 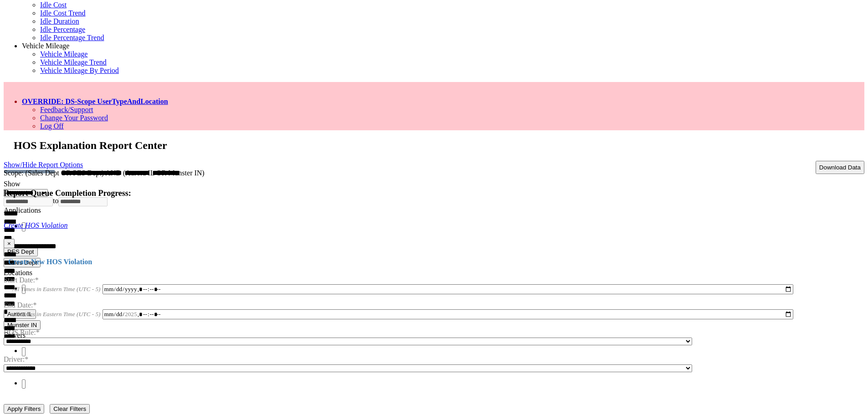 What do you see at coordinates (434, 262) in the screenshot?
I see `h4: Create New HOS Violation` at bounding box center [434, 262].